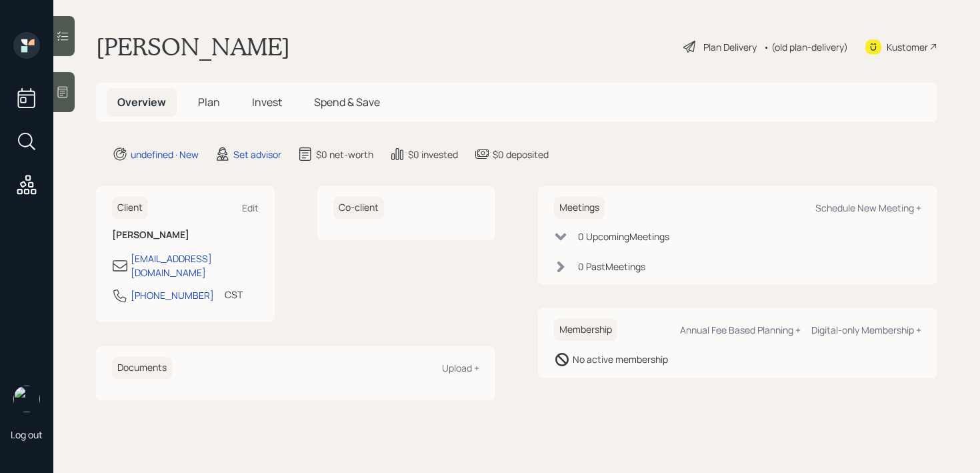 The height and width of the screenshot is (473, 980). I want to click on div: Set advisor, so click(257, 154).